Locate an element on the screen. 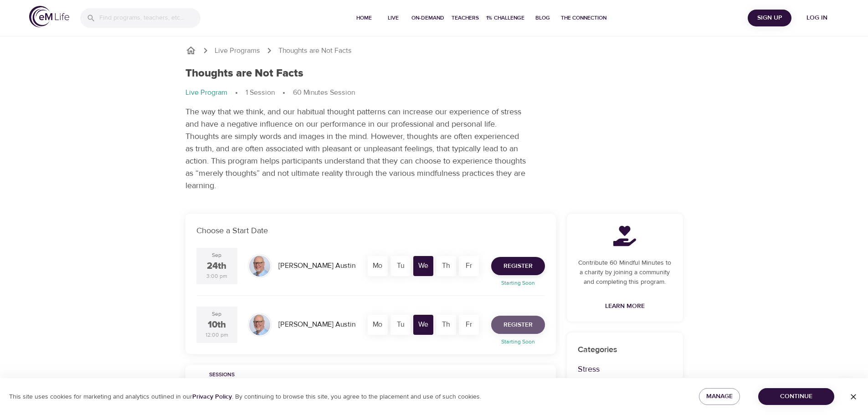 This screenshot has height=415, width=868. b: Privacy Policy is located at coordinates (212, 397).